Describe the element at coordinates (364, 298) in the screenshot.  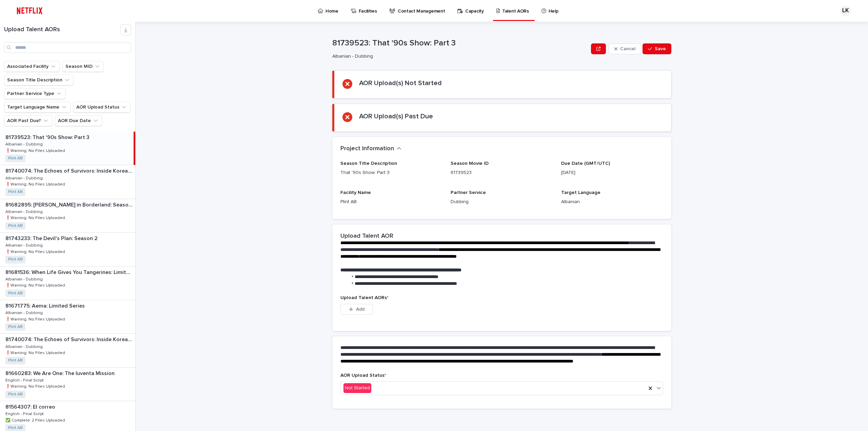
I see `span: Upload Talent AORs` at that location.